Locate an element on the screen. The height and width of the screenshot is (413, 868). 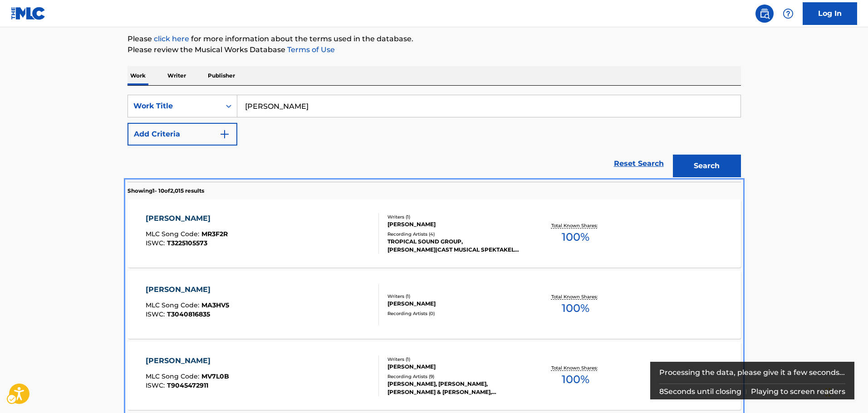
input: Search... is located at coordinates (488, 106).